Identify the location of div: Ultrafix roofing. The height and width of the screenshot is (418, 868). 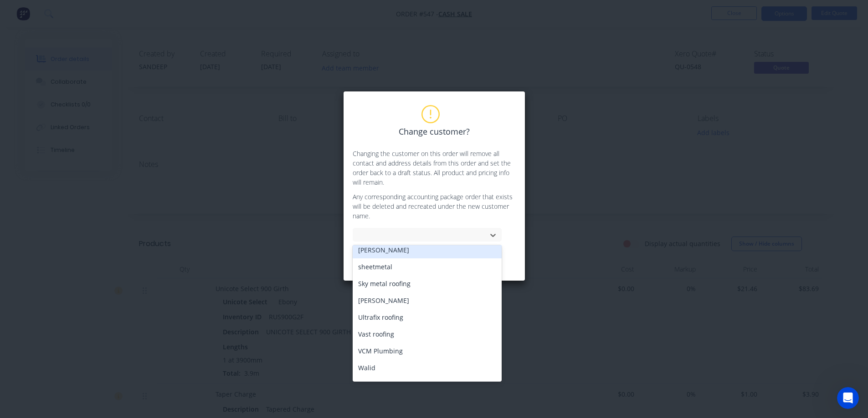
(427, 317).